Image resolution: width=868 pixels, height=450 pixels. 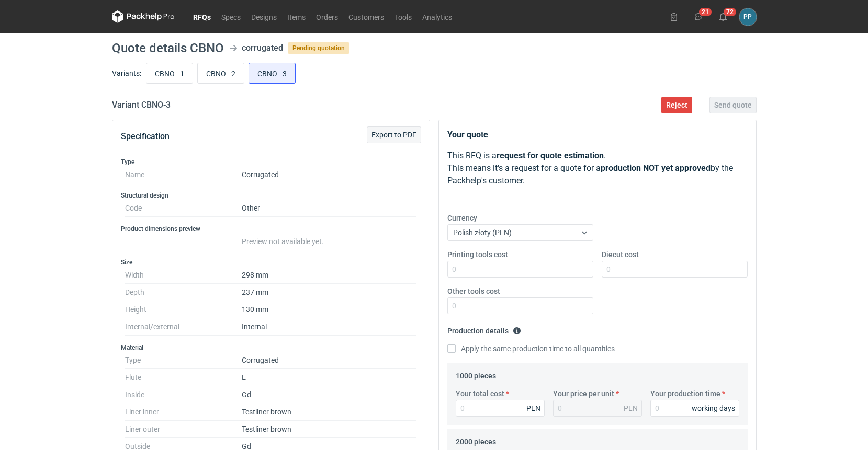 What do you see at coordinates (747, 17) in the screenshot?
I see `figcaption: PP` at bounding box center [747, 17].